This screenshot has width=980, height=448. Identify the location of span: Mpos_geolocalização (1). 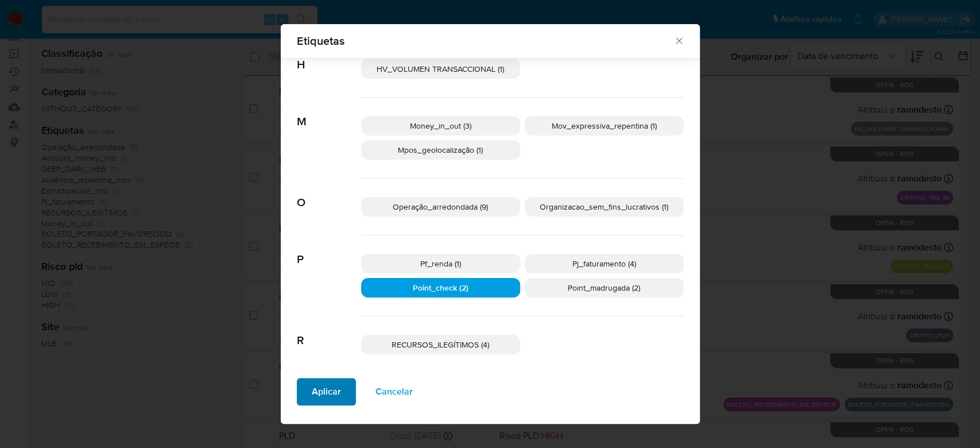
(440, 150).